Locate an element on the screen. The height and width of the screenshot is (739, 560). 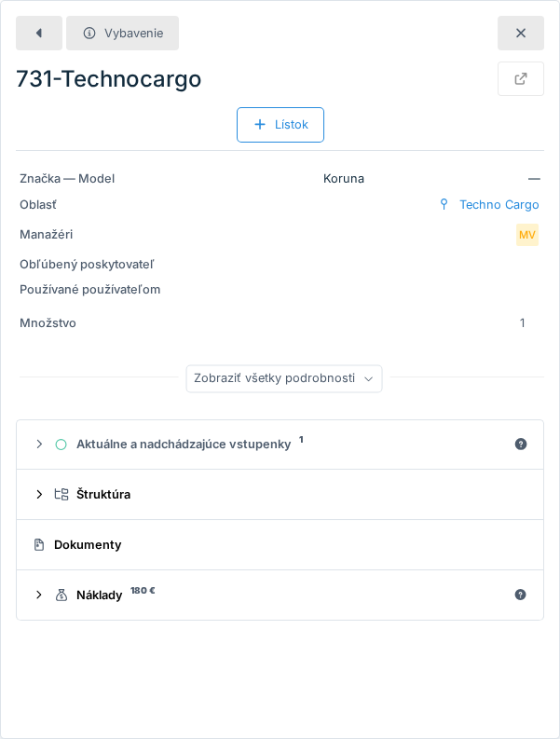
font: Aktuálne a nadchádzajúce vstupenky is located at coordinates (184, 443).